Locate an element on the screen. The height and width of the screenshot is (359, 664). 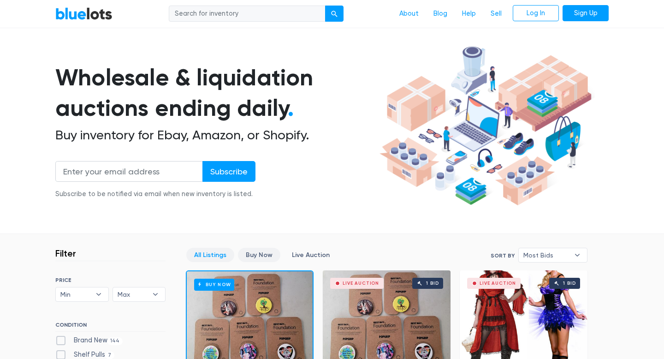
a: Log In is located at coordinates (536, 13).